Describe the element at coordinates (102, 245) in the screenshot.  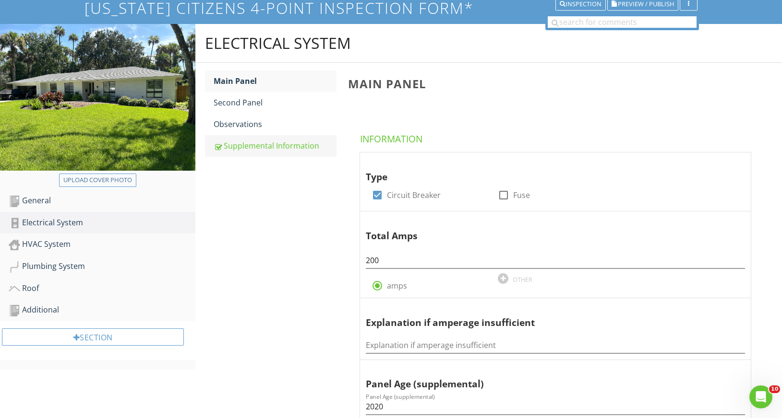
I see `div: HVAC System` at that location.